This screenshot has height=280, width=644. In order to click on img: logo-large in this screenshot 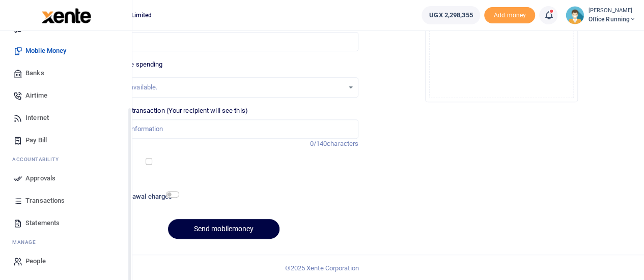, I will do `click(66, 16)`.